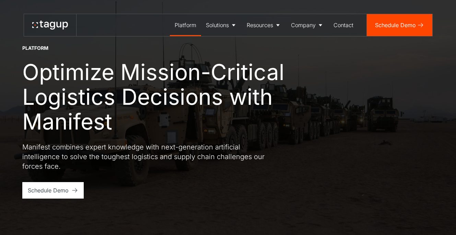 The image size is (456, 235). I want to click on a: Platform, so click(185, 25).